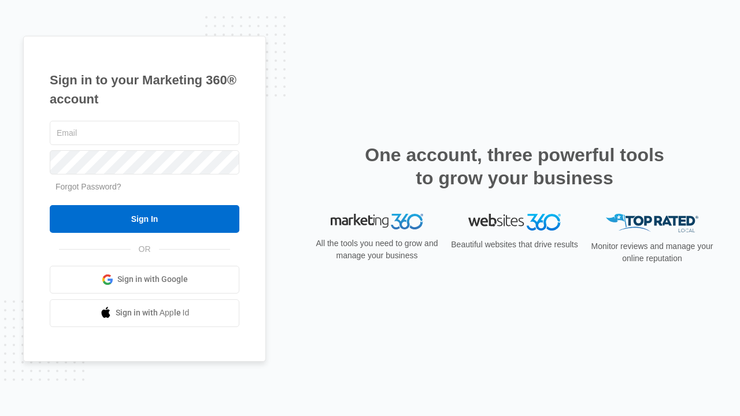 The width and height of the screenshot is (740, 416). What do you see at coordinates (144, 313) in the screenshot?
I see `a: Sign in with Apple Id` at bounding box center [144, 313].